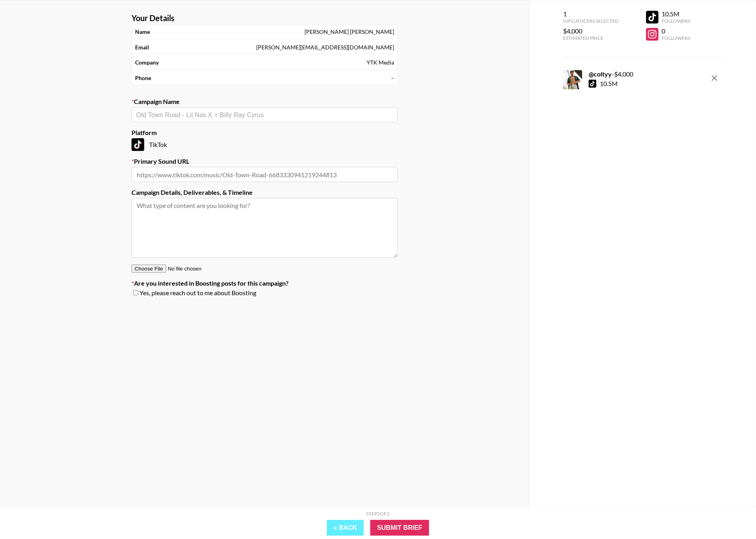 This screenshot has width=756, height=539. What do you see at coordinates (676, 31) in the screenshot?
I see `div: 0` at bounding box center [676, 31].